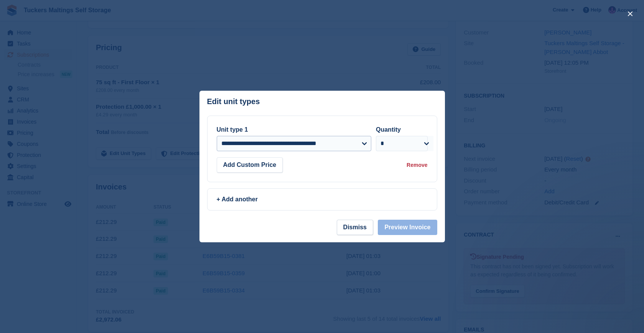 The image size is (644, 333). Describe the element at coordinates (322, 200) in the screenshot. I see `div: + Add another` at that location.